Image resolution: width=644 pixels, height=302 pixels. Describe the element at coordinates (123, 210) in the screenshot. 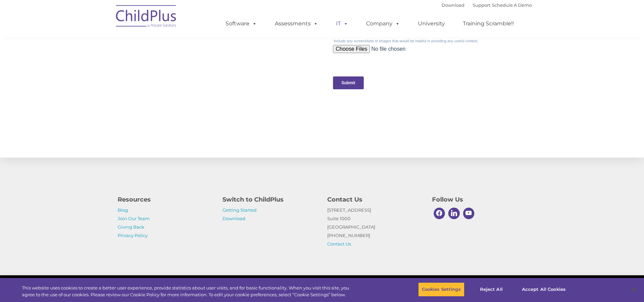

I see `a: Blog` at that location.